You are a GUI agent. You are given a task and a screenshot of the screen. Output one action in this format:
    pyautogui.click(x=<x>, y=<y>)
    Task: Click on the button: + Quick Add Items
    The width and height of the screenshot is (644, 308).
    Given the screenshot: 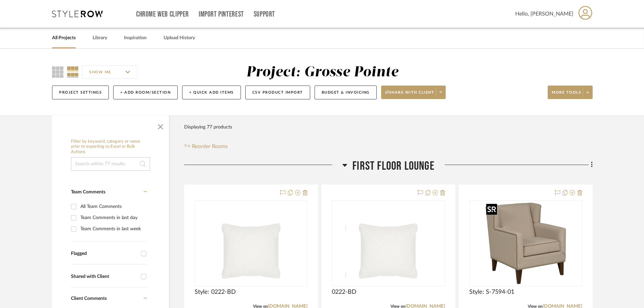 What is the action you would take?
    pyautogui.click(x=211, y=92)
    